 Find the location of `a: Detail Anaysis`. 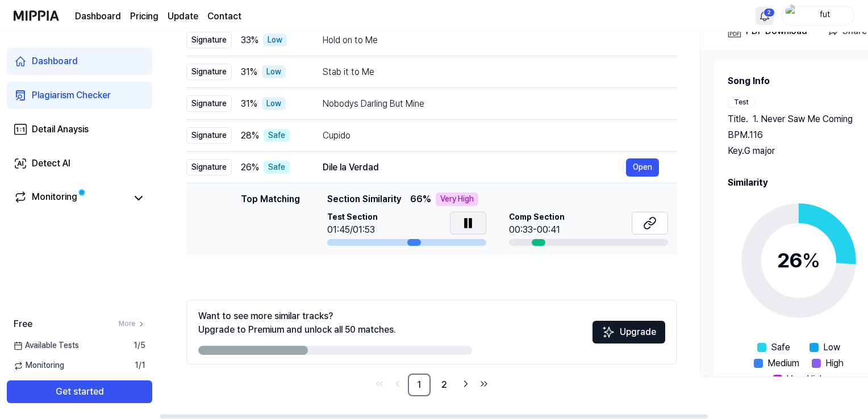

a: Detail Anaysis is located at coordinates (79, 130).